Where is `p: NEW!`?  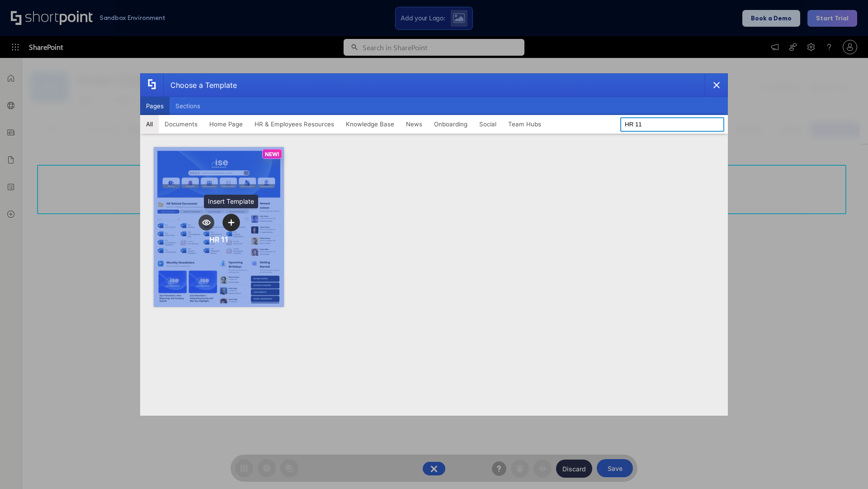 p: NEW! is located at coordinates (272, 154).